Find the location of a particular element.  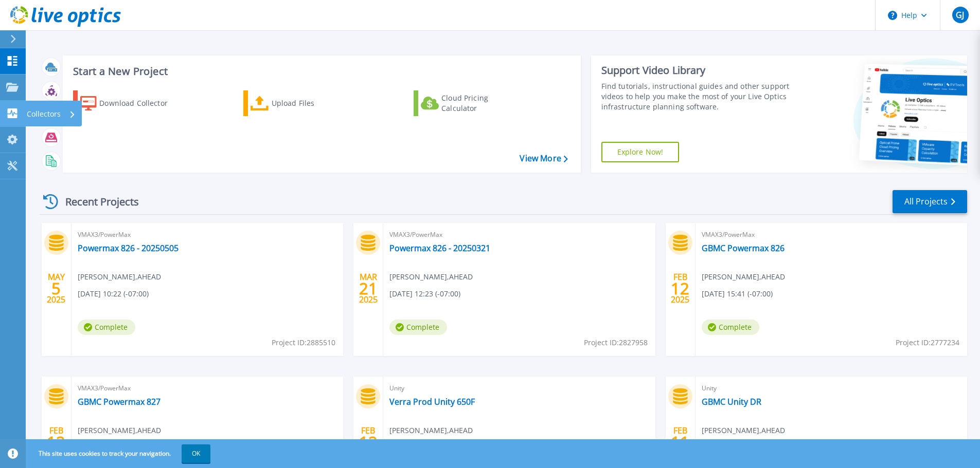

a: GBMC Powermax 827 is located at coordinates (119, 402).